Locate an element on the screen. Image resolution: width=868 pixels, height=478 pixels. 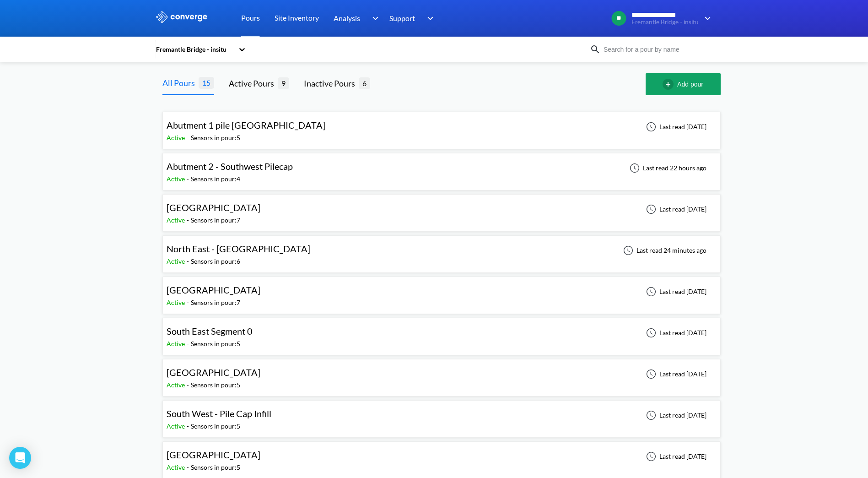
img: add-circle-outline.svg is located at coordinates (670, 84).